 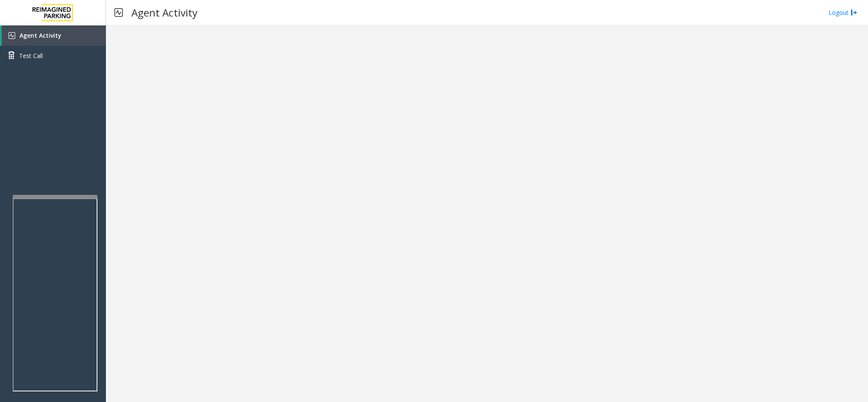 What do you see at coordinates (164, 12) in the screenshot?
I see `h3: Agent Activity` at bounding box center [164, 12].